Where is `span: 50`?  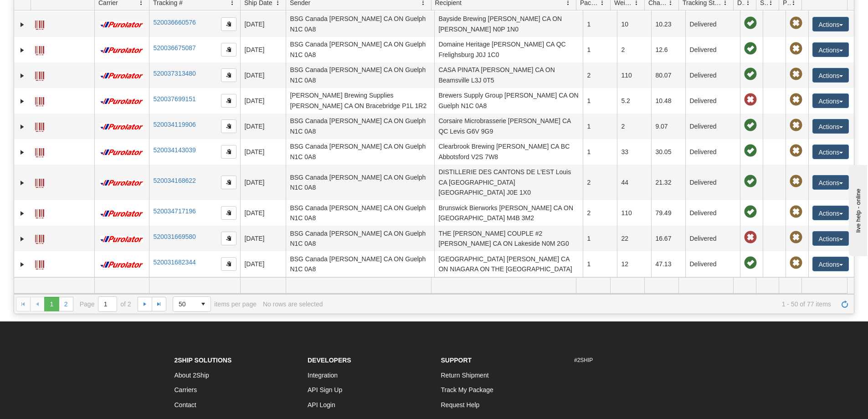 span: 50 is located at coordinates (185, 304).